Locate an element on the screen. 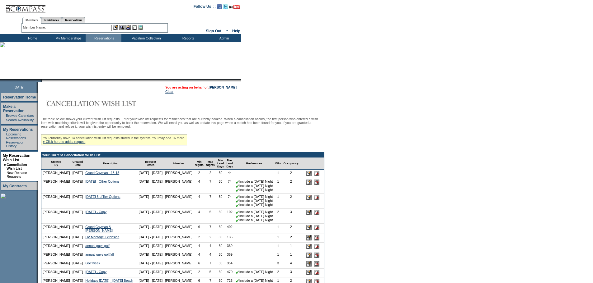  a: Cancellation Wish List is located at coordinates (16, 167).